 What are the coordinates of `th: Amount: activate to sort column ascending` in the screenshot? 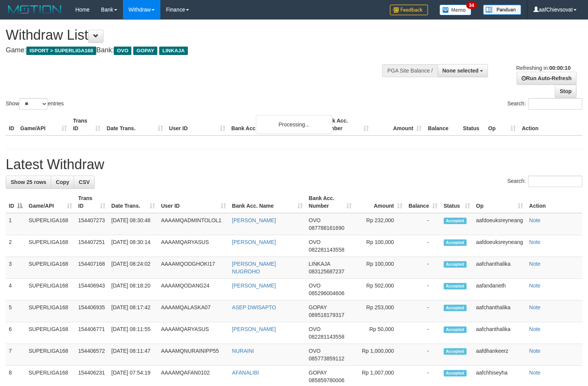 It's located at (380, 202).